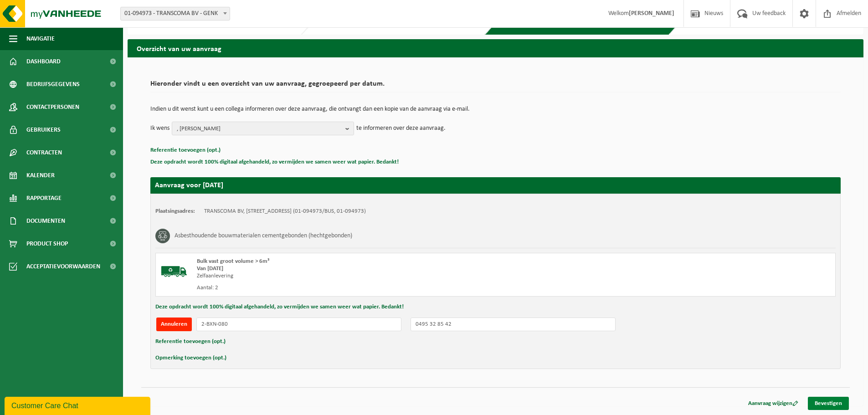  I want to click on p: Ik wens, so click(160, 129).